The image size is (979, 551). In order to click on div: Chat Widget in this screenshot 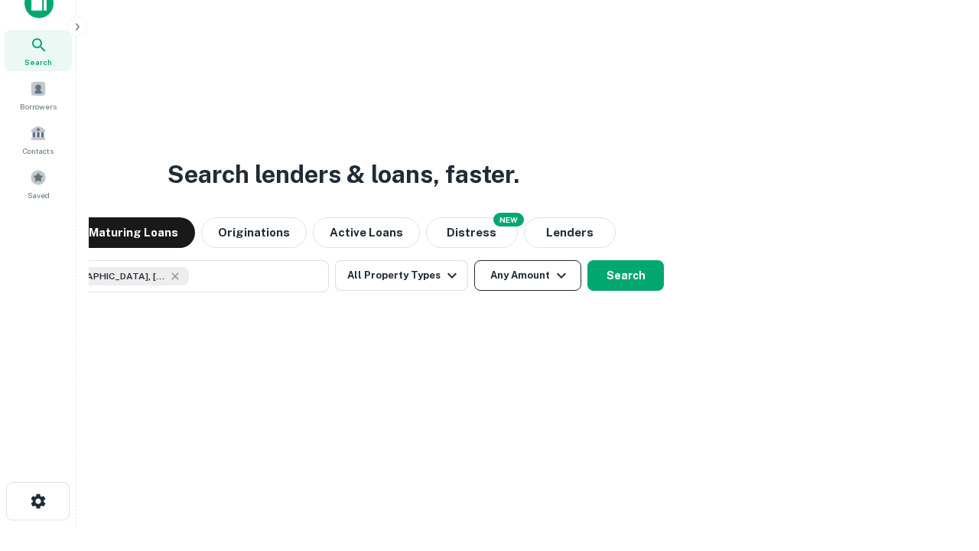, I will do `click(941, 465)`.